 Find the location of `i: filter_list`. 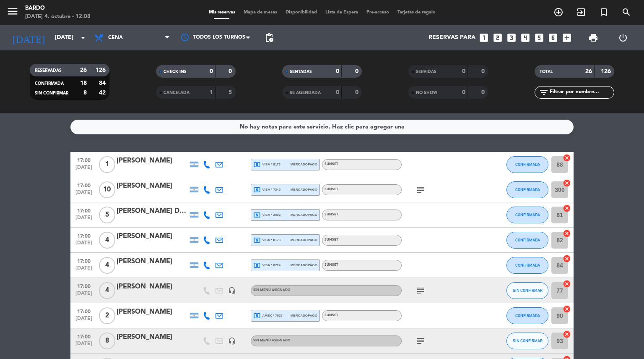

i: filter_list is located at coordinates (544, 92).